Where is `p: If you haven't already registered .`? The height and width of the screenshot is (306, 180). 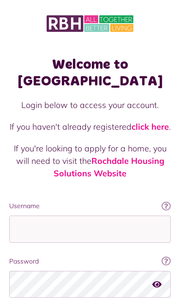 p: If you haven't already registered . is located at coordinates (90, 126).